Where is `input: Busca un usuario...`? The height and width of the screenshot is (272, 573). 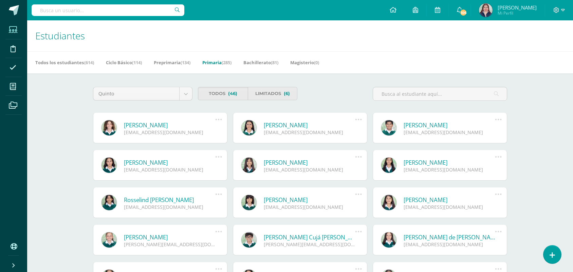 input: Busca un usuario... is located at coordinates (108, 10).